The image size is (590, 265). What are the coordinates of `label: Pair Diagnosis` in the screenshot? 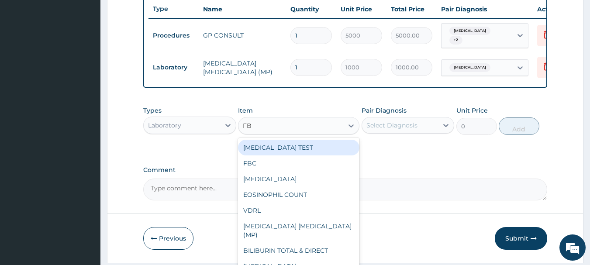 It's located at (384, 110).